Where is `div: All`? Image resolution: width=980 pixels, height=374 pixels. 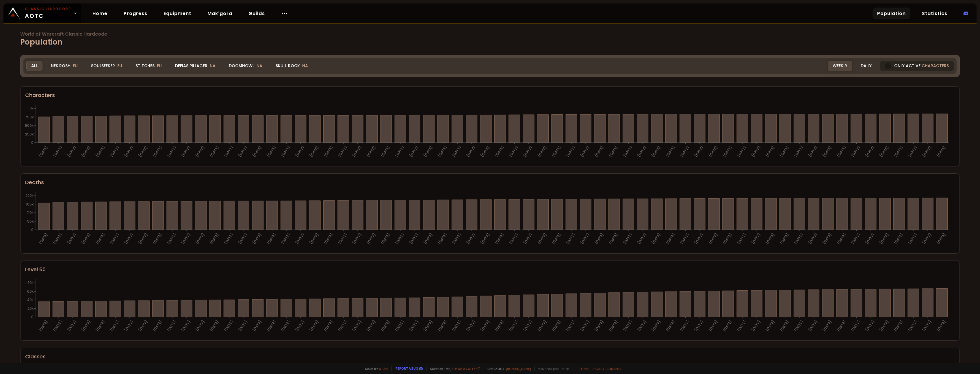
div: All is located at coordinates (34, 66).